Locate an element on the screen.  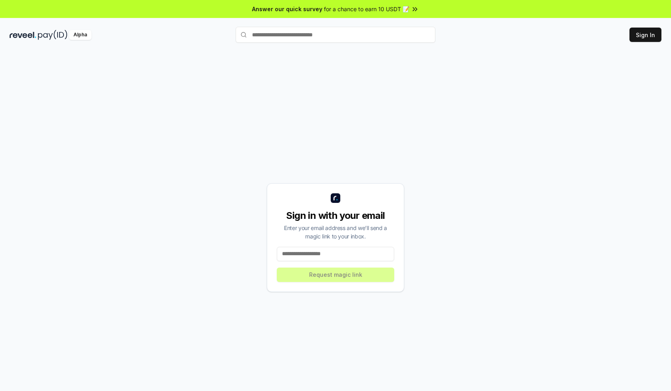
img: pay_id is located at coordinates (53, 35).